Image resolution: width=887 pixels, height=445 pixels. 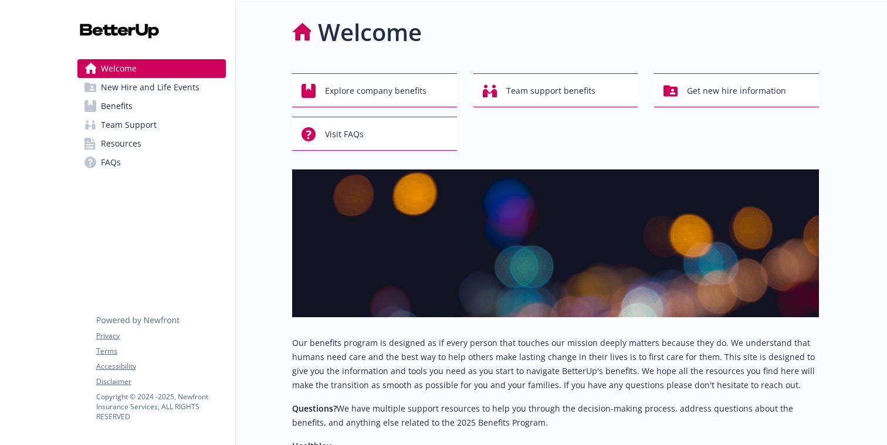 What do you see at coordinates (151, 87) in the screenshot?
I see `a: New Hire and Life Events` at bounding box center [151, 87].